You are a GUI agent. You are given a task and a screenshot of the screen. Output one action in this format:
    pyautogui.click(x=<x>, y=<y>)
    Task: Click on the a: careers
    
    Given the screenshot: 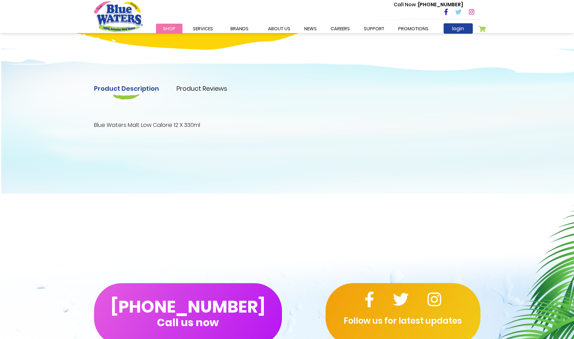 What is the action you would take?
    pyautogui.click(x=340, y=29)
    